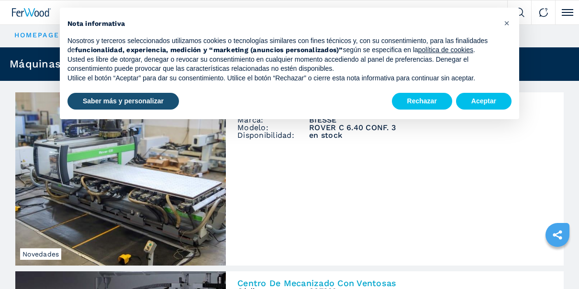 The image size is (579, 289). Describe the element at coordinates (445, 50) in the screenshot. I see `a: política de cookies` at that location.